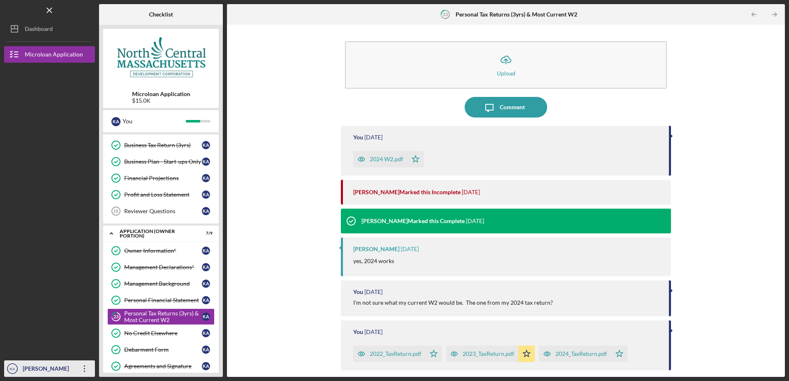 The height and width of the screenshot is (381, 789). I want to click on button: 2024 W2.pdf, so click(388, 159).